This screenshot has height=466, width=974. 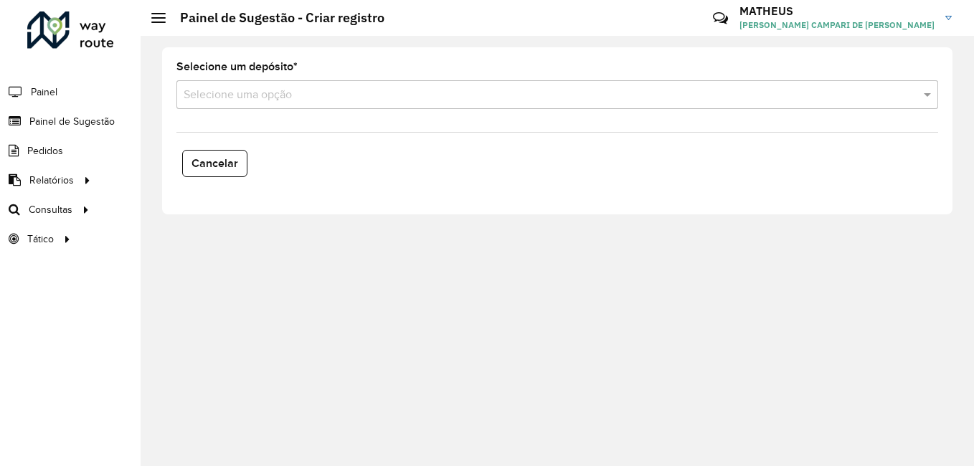 I want to click on span: Consultas, so click(x=50, y=210).